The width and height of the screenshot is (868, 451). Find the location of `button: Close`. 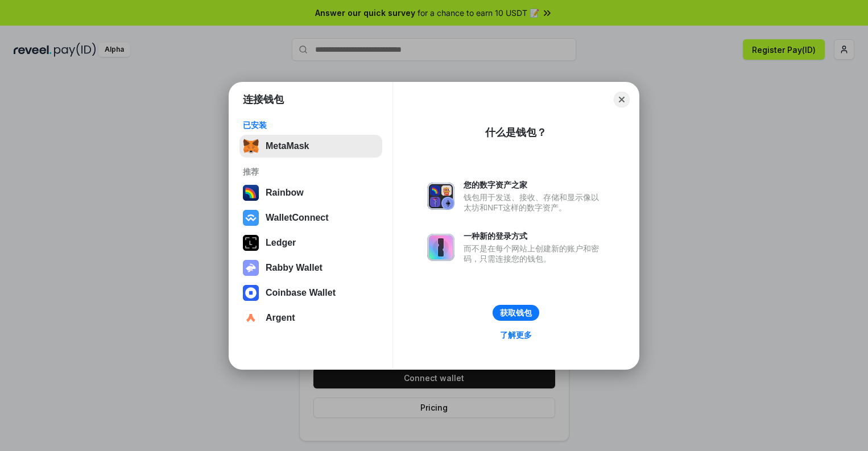

button: Close is located at coordinates (622, 100).